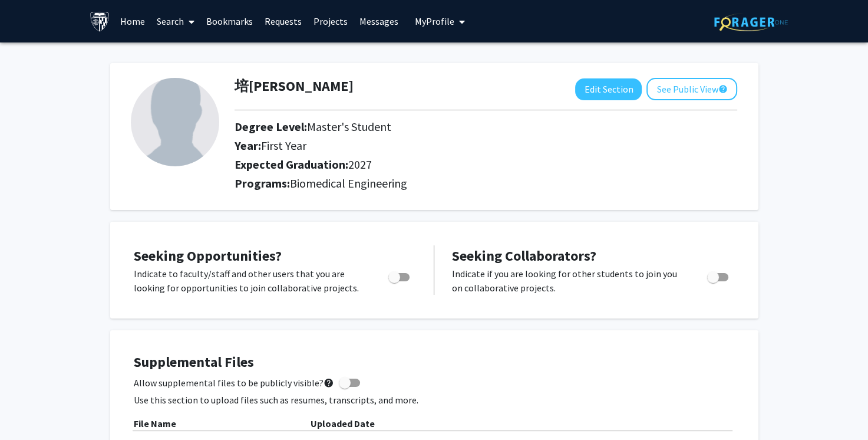  I want to click on a: Bookmarks, so click(229, 21).